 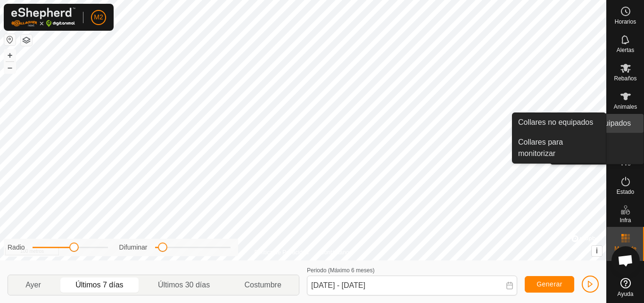 I want to click on font: Horarios, so click(x=625, y=22).